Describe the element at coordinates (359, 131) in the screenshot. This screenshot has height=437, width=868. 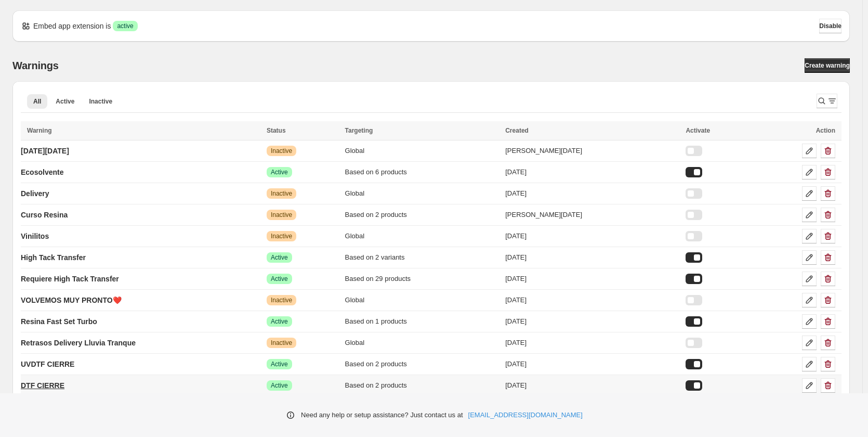
I see `span: Targeting` at that location.